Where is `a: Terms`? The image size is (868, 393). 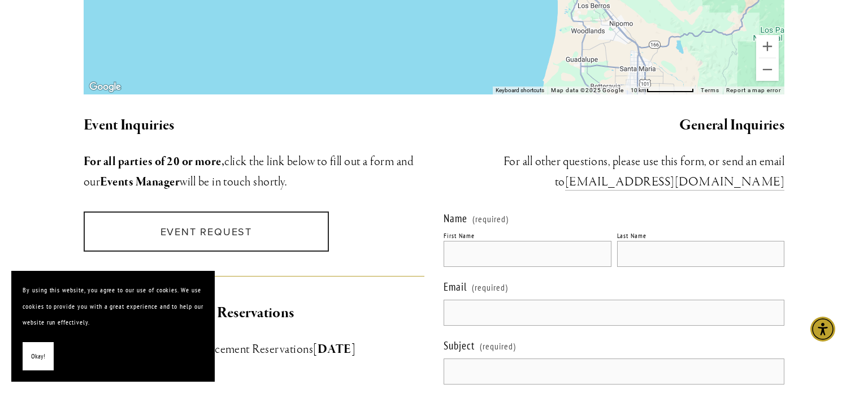 a: Terms is located at coordinates (710, 90).